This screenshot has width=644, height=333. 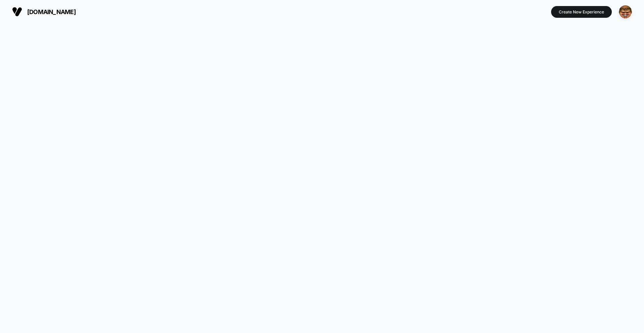 I want to click on button: ppic, so click(x=625, y=12).